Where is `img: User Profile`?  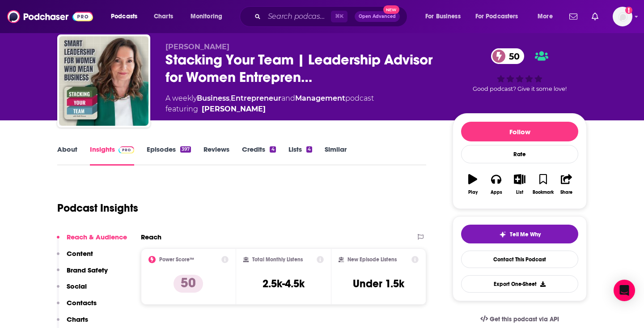 img: User Profile is located at coordinates (623, 16).